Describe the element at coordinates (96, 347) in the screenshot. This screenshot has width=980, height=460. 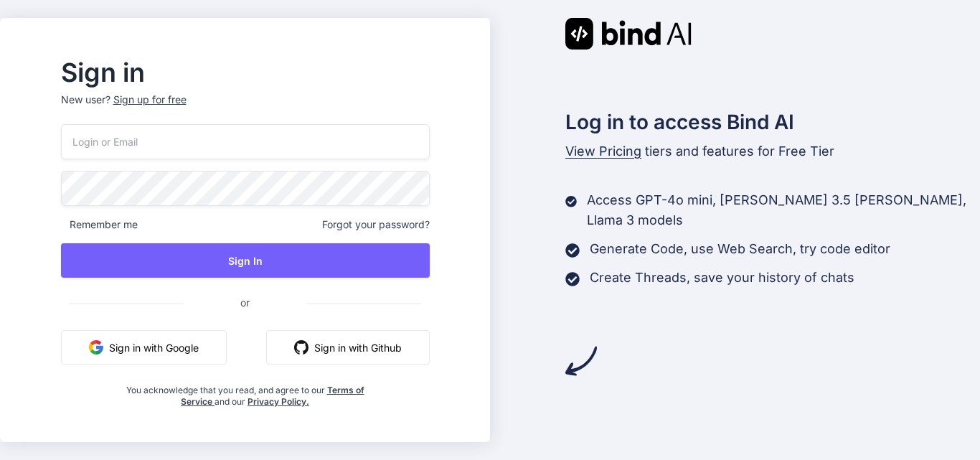
I see `img: google` at that location.